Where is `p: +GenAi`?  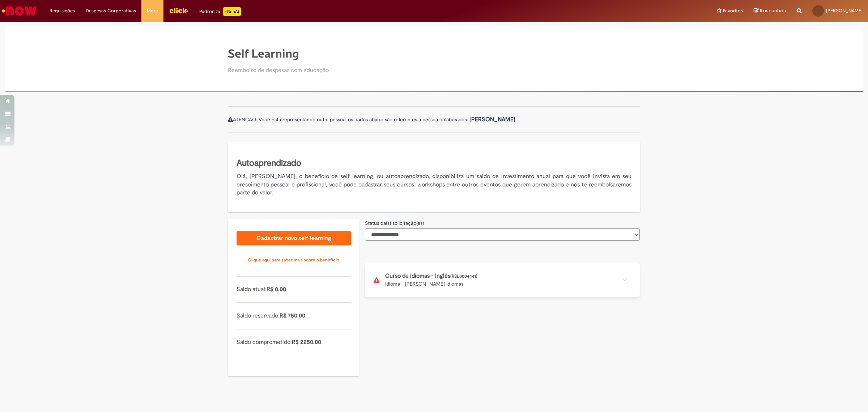 p: +GenAi is located at coordinates (232, 12).